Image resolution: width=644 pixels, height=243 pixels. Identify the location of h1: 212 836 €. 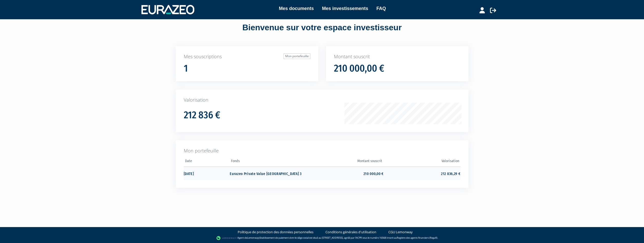
(202, 116).